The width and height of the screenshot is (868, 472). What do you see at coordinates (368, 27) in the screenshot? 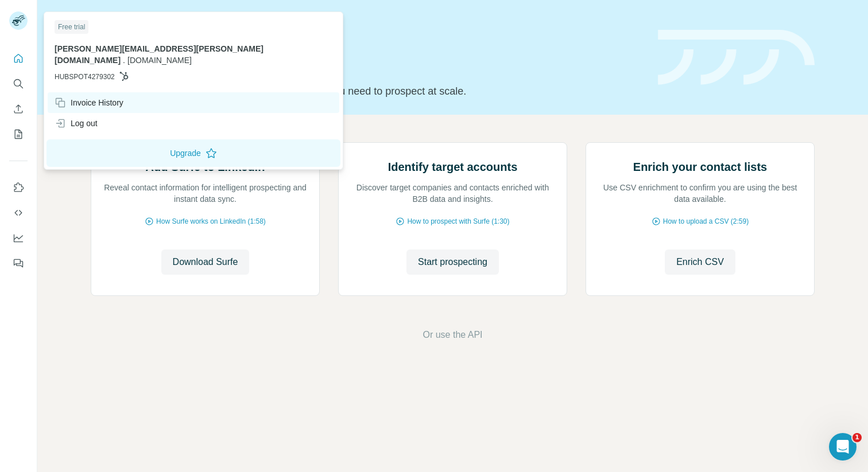
I see `div: Quick start` at bounding box center [368, 27].